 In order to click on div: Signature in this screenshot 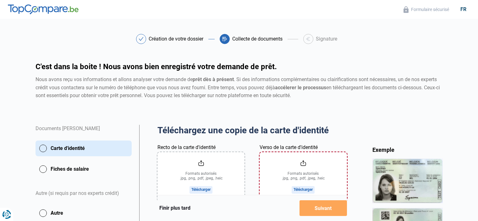, I will do `click(327, 39)`.